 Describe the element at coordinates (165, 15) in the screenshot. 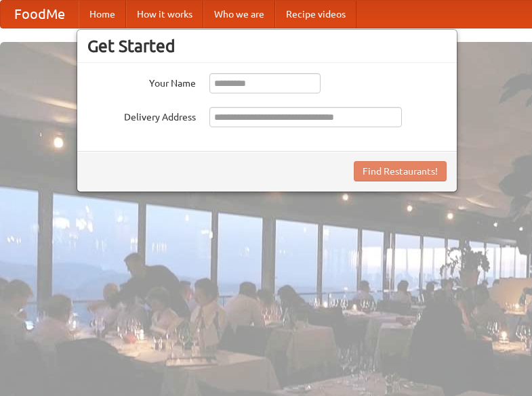

I see `a: How it works` at that location.